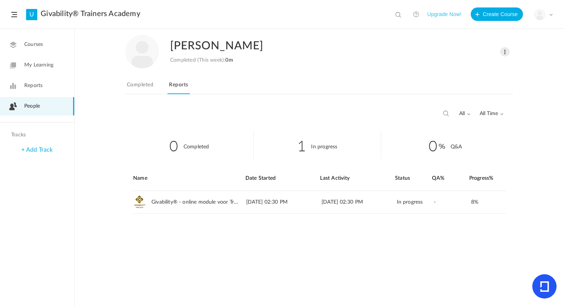  What do you see at coordinates (282, 178) in the screenshot?
I see `div: Date Started` at bounding box center [282, 178].